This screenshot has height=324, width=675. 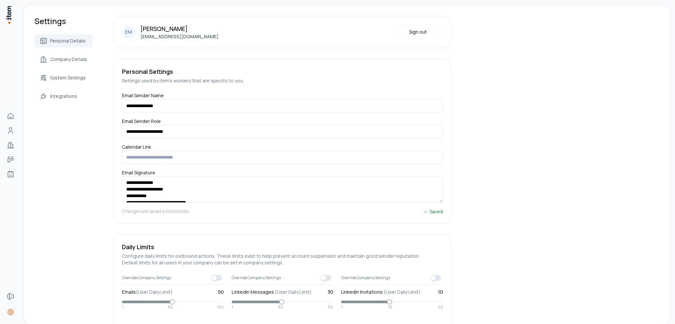 What do you see at coordinates (156, 212) in the screenshot?
I see `h5: Changes are saved automatically` at bounding box center [156, 212].